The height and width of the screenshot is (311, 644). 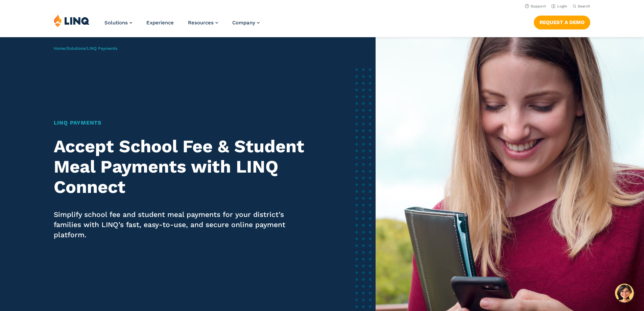 I want to click on nav: Button Navigation, so click(x=562, y=22).